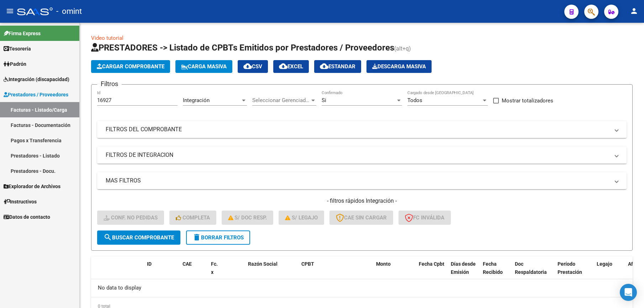 This screenshot has width=644, height=308. What do you see at coordinates (247, 218) in the screenshot?
I see `span: S/ Doc Resp.` at bounding box center [247, 218].